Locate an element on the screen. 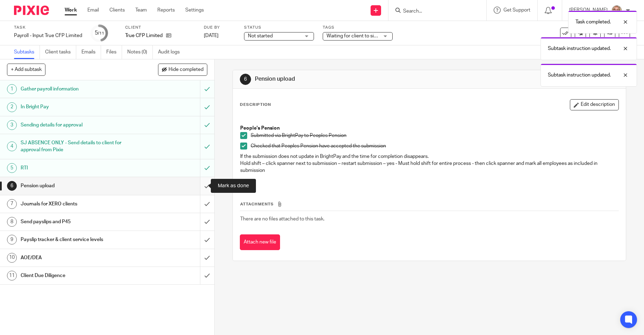 Image resolution: width=644 pixels, height=335 pixels. div: 9 is located at coordinates (12, 240).